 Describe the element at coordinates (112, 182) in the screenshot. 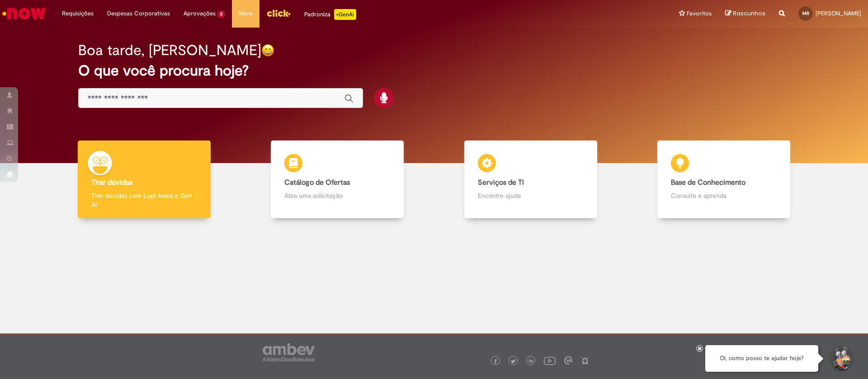

I see `b: Tirar dúvidas` at that location.